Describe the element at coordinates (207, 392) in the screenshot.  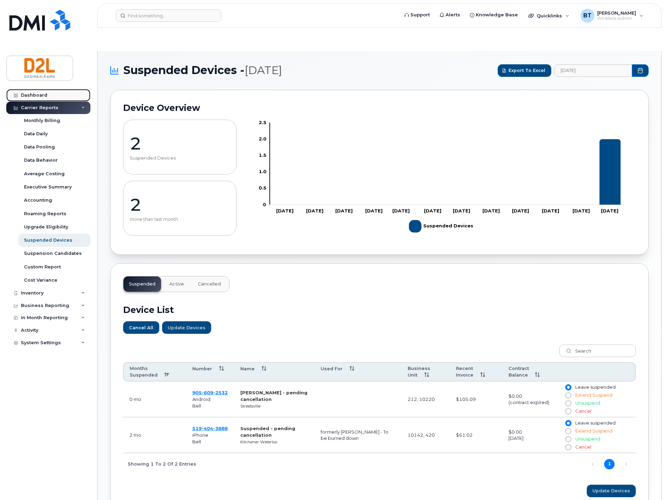
I see `span: 609` at that location.